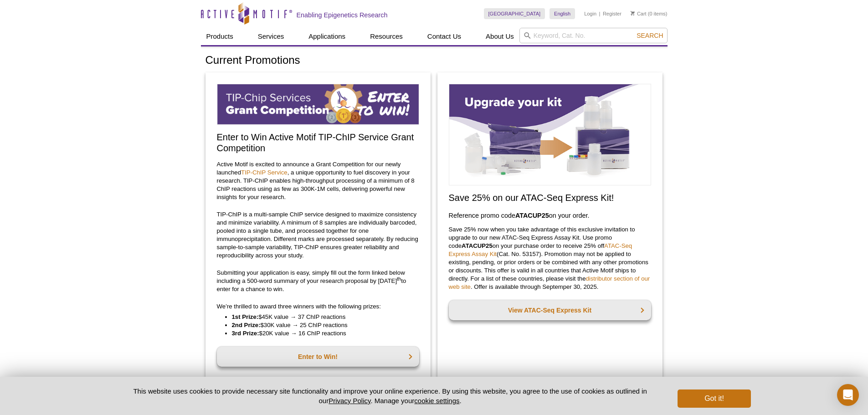 This screenshot has height=415, width=868. Describe the element at coordinates (649, 14) in the screenshot. I see `li: (0 items)` at that location.